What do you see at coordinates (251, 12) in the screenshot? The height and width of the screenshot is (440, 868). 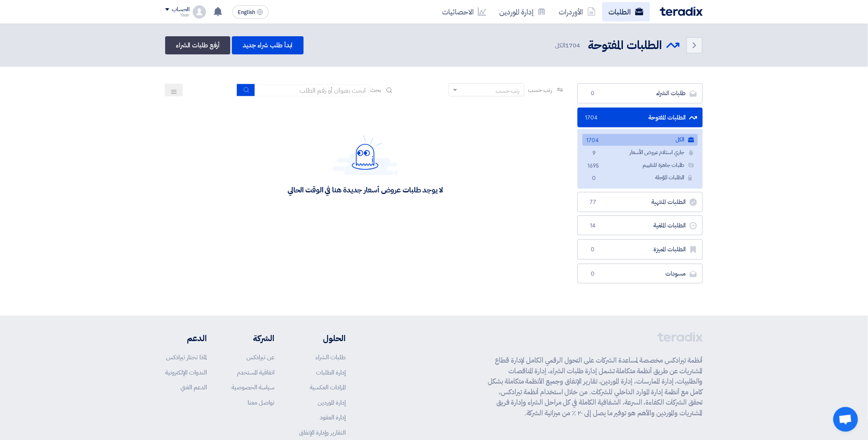 I see `button: English` at bounding box center [251, 12].